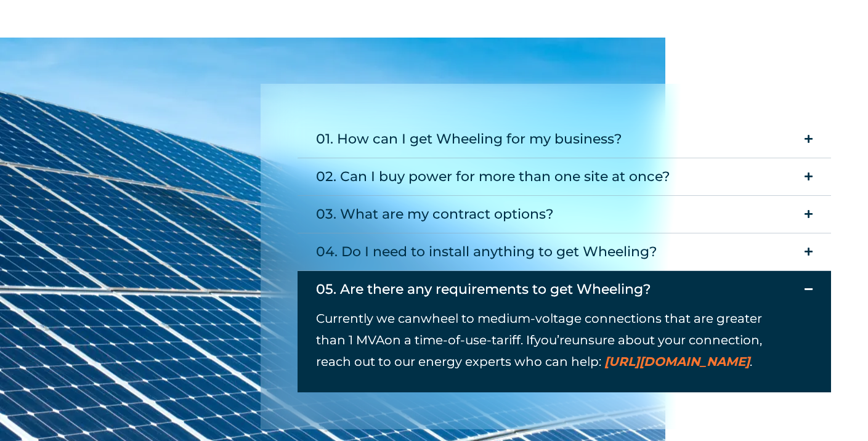 The width and height of the screenshot is (868, 441). Describe the element at coordinates (564, 256) in the screenshot. I see `div: Accordion. Open links with Enter or Space, close with Escape, and navigate with Arrow Keys` at that location.